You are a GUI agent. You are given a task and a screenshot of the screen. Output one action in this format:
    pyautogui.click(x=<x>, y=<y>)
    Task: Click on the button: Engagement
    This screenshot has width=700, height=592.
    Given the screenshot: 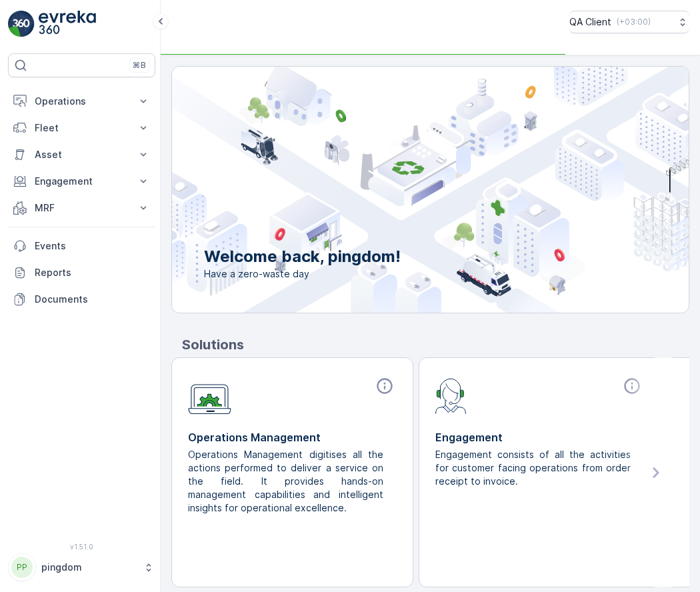 What is the action you would take?
    pyautogui.click(x=81, y=181)
    